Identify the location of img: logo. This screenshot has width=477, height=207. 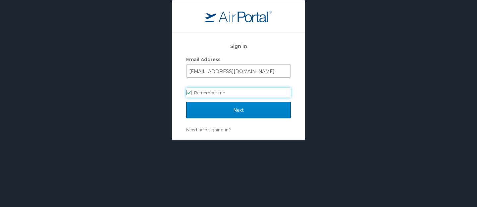
(238, 16).